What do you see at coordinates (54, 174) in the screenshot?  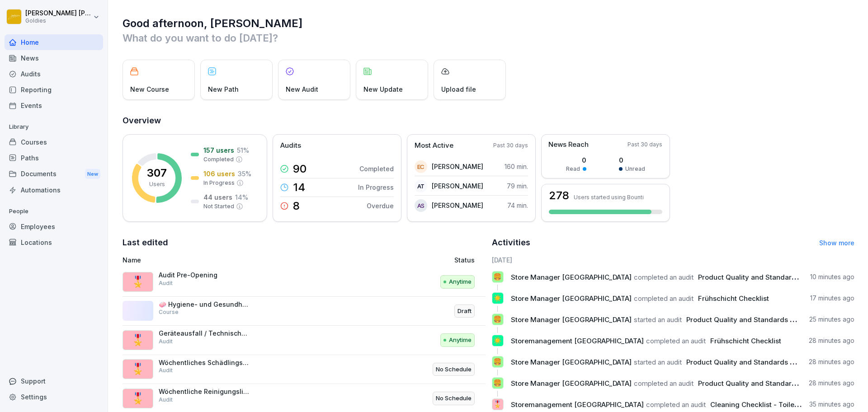 I see `a: DocumentsNew` at bounding box center [54, 174].